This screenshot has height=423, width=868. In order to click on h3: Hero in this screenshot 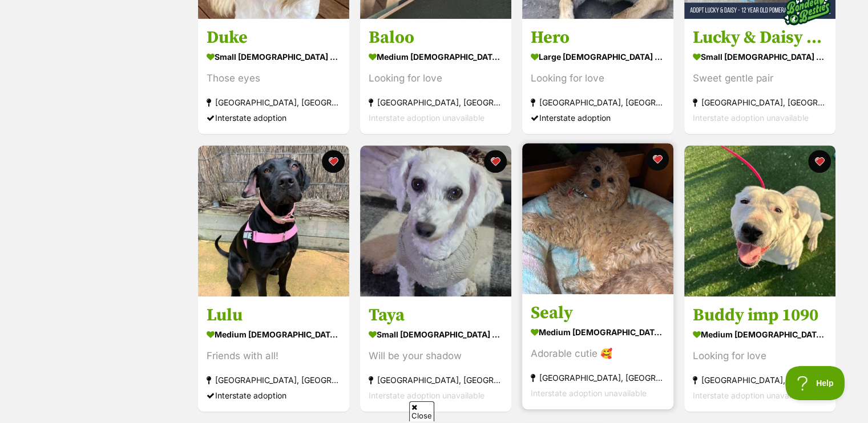, I will do `click(598, 38)`.